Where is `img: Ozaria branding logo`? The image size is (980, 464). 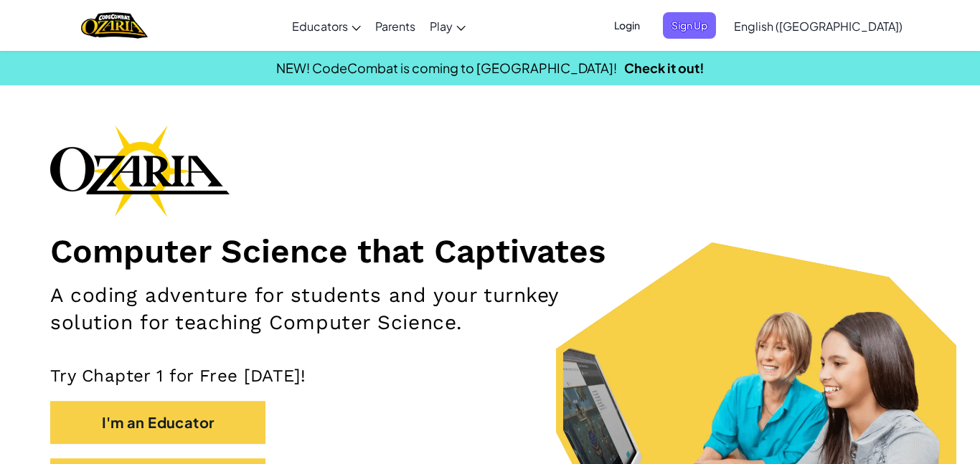 img: Ozaria branding logo is located at coordinates (139, 170).